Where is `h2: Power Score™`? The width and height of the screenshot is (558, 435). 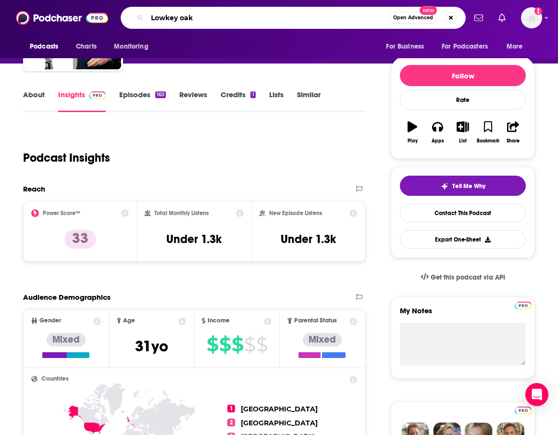 h2: Power Score™ is located at coordinates (62, 213).